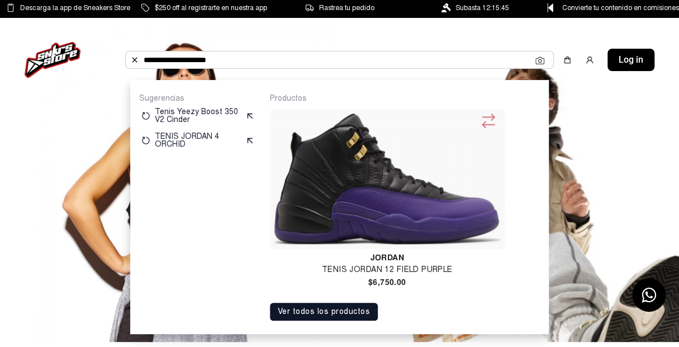 The height and width of the screenshot is (347, 679). What do you see at coordinates (567, 60) in the screenshot?
I see `img: shopping` at bounding box center [567, 60].